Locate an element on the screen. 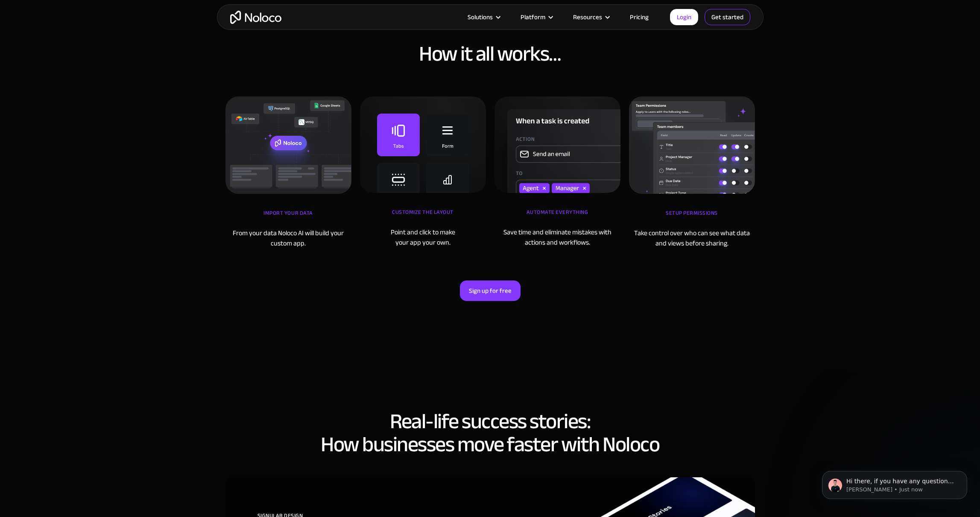  div: Customize the layout is located at coordinates (423, 217).